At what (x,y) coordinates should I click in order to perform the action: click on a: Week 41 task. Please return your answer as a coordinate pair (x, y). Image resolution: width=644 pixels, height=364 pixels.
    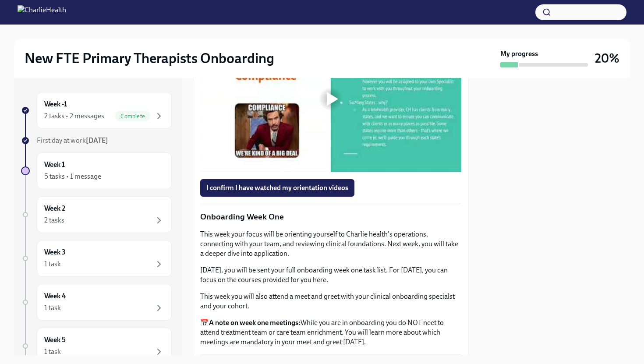
    Looking at the image, I should click on (97, 302).